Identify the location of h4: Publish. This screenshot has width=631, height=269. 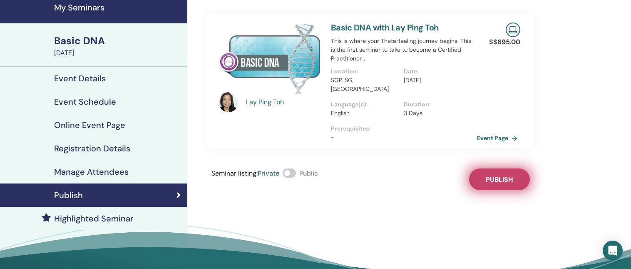
(68, 195).